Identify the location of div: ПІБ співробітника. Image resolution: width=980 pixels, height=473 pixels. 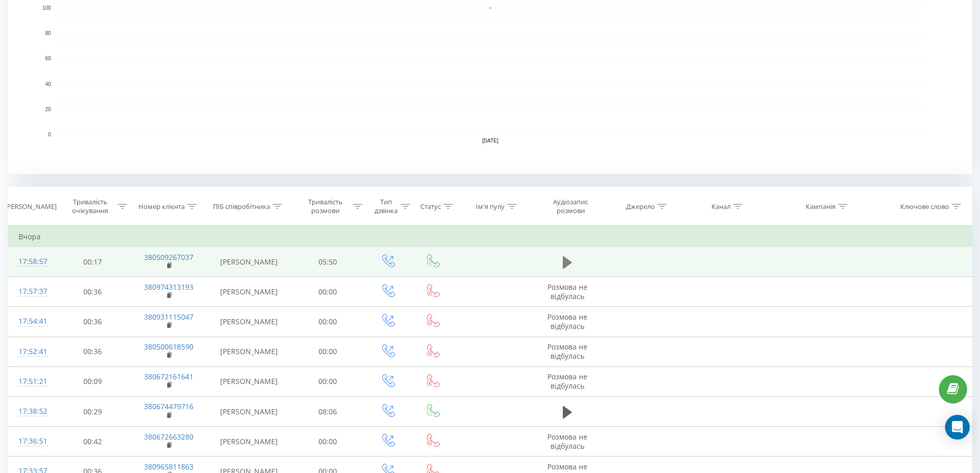
(241, 207).